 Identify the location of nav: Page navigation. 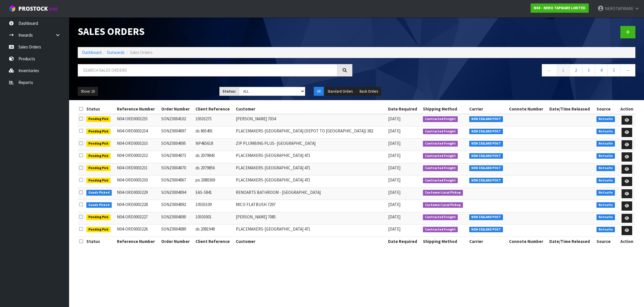
(498, 71).